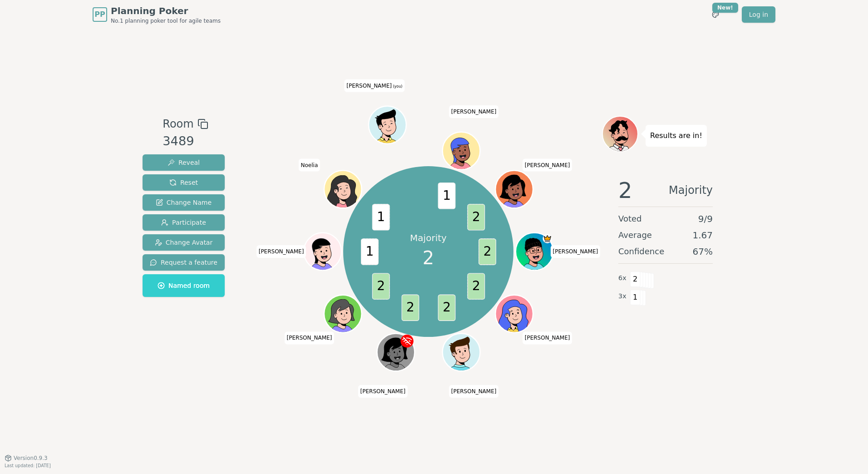 This screenshot has width=868, height=474. What do you see at coordinates (156, 15) in the screenshot?
I see `a: PPPlanning PokerNo.1 planning poker tool for agile teams` at bounding box center [156, 15].